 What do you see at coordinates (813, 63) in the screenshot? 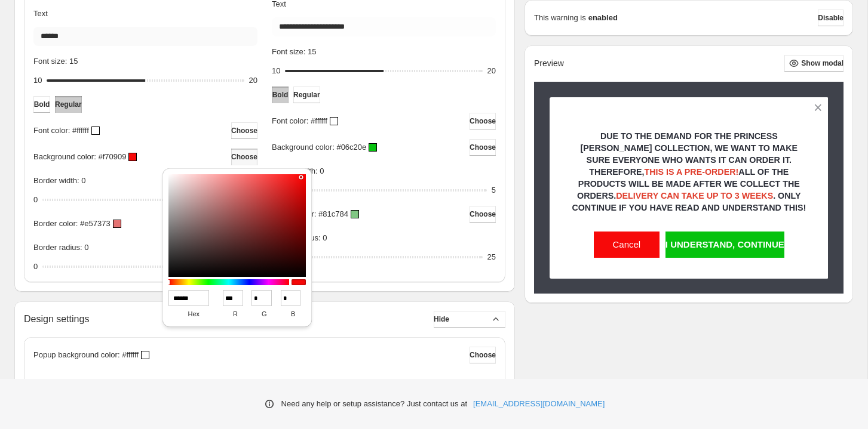
I see `button: Show modal` at bounding box center [813, 63].